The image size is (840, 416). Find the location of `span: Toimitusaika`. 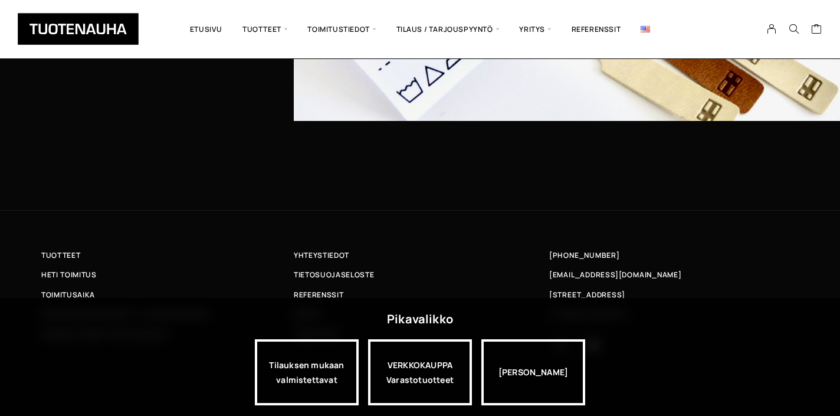

span: Toimitusaika is located at coordinates (68, 294).